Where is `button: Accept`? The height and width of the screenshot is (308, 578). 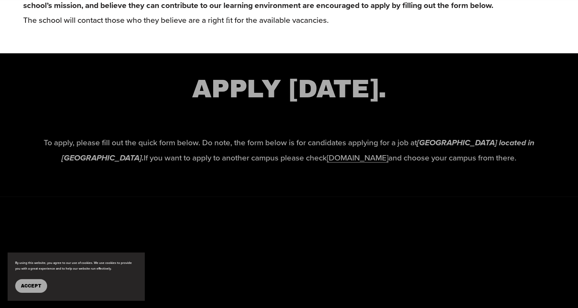 button: Accept is located at coordinates (31, 286).